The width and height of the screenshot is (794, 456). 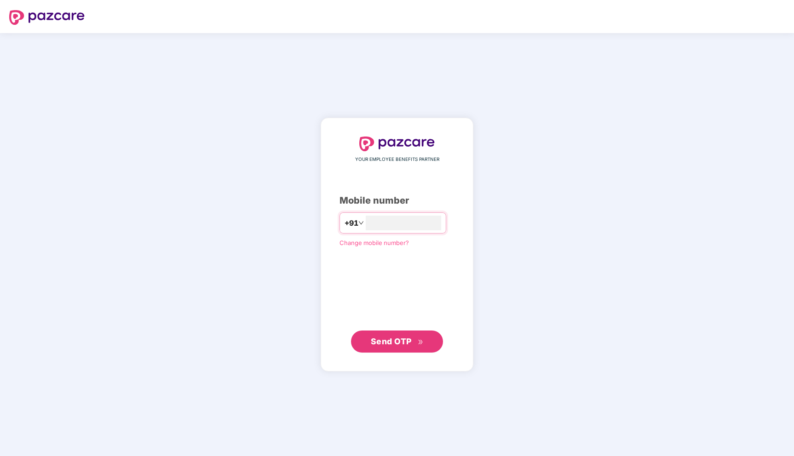 I want to click on span: down, so click(x=361, y=223).